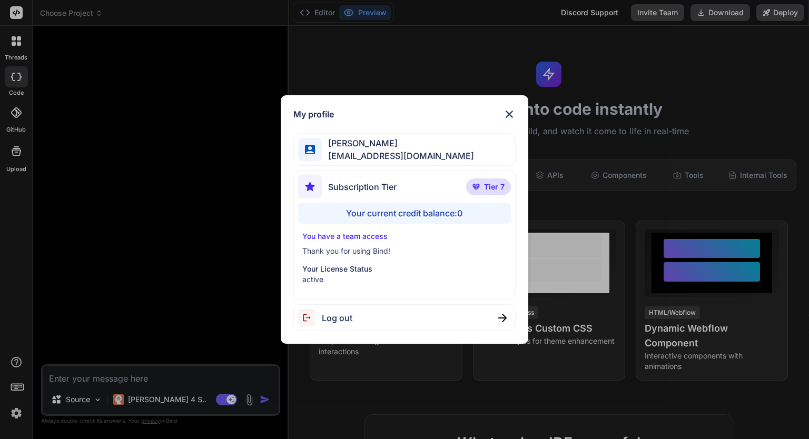  I want to click on p: Thank you for using Bind!, so click(404, 251).